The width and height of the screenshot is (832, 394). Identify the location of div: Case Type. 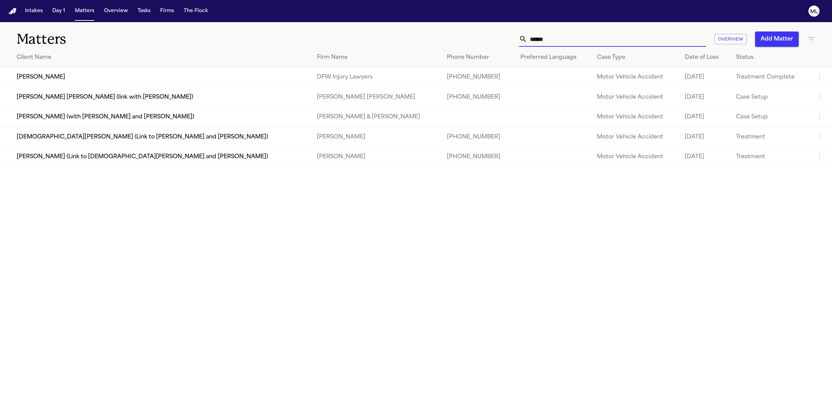
(635, 58).